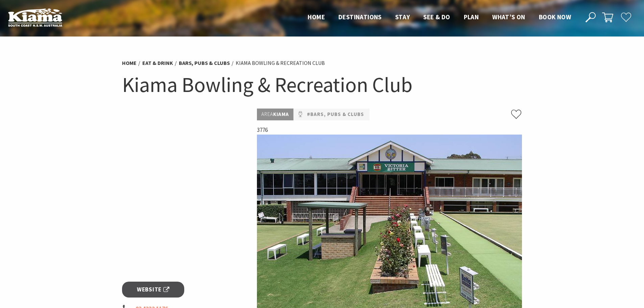 Image resolution: width=644 pixels, height=308 pixels. I want to click on span: Area, so click(267, 114).